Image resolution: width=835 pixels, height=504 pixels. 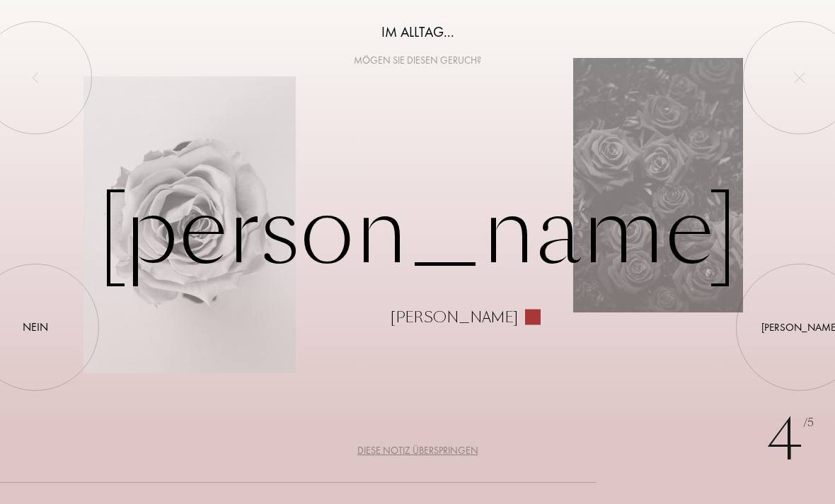 What do you see at coordinates (800, 78) in the screenshot?
I see `img: quit_onboard.svg` at bounding box center [800, 78].